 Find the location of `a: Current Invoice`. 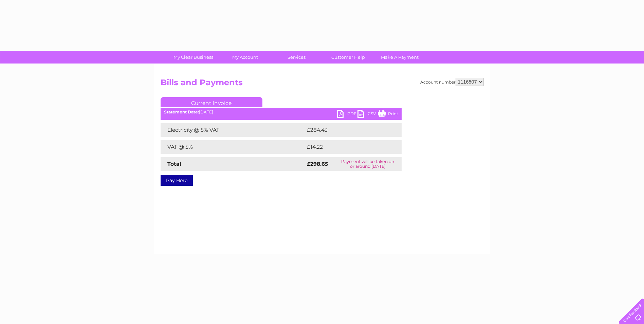

a: Current Invoice is located at coordinates (212, 102).